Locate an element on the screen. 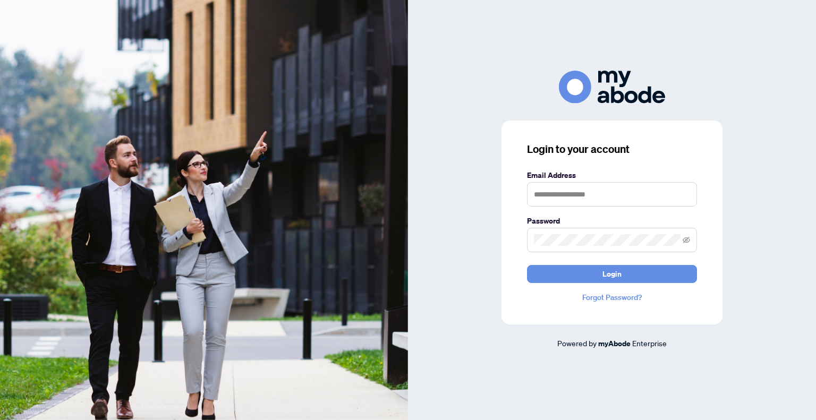  label: Email Address is located at coordinates (612, 175).